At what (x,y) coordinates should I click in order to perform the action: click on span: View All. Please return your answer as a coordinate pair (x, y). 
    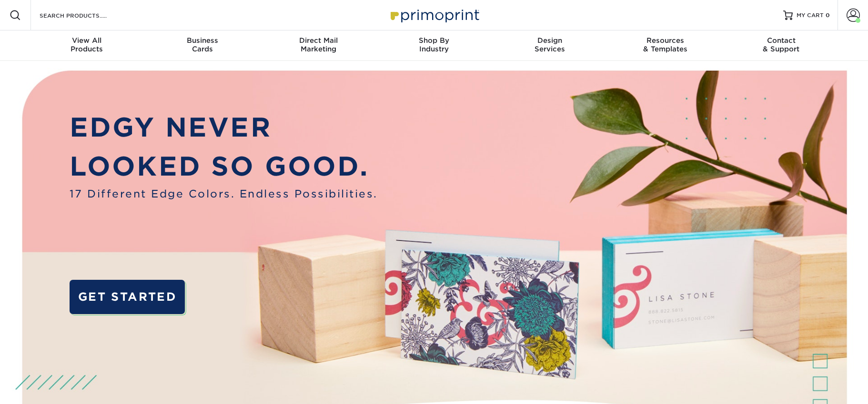
    Looking at the image, I should click on (87, 40).